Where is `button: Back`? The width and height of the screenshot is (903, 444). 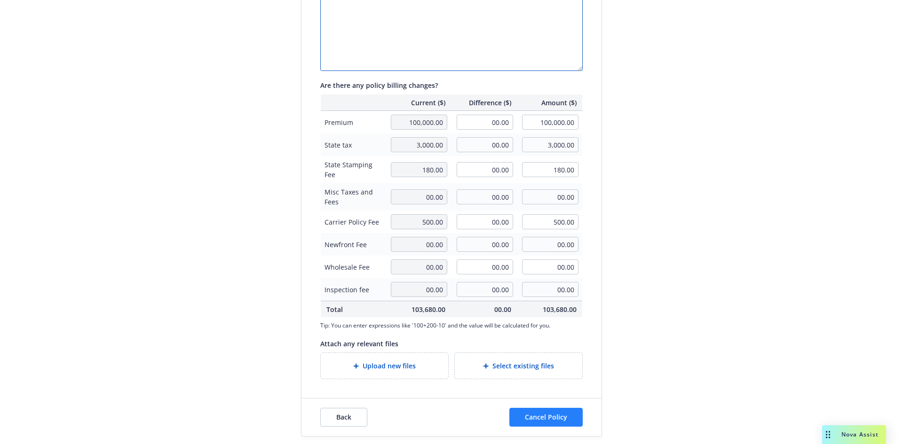
button: Back is located at coordinates (344, 418).